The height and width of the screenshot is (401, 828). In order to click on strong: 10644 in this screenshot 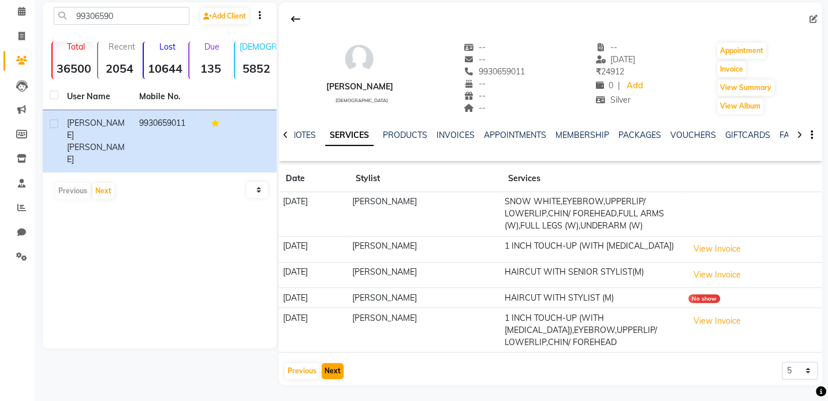, I will do `click(164, 68)`.